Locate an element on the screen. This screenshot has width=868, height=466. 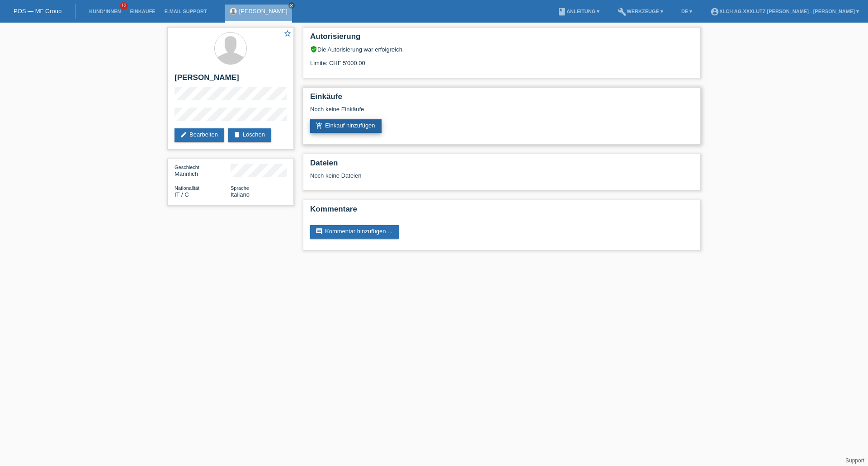
i: build is located at coordinates (622, 12).